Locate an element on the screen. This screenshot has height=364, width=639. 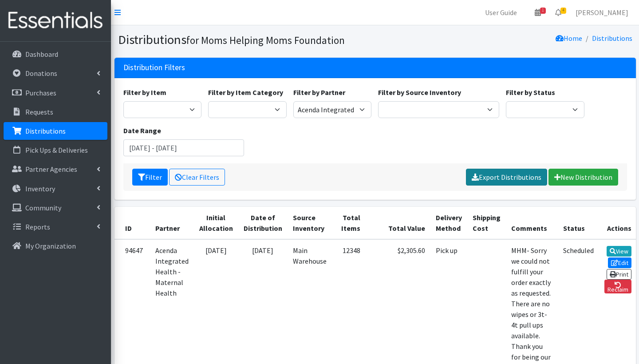
th: Initial Allocation is located at coordinates (216, 223).